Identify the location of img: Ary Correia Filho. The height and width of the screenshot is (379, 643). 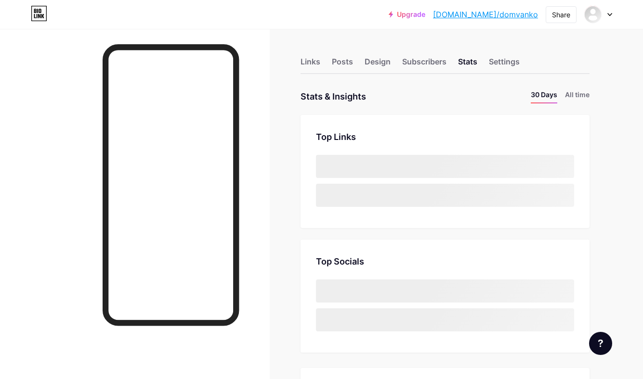
(593, 14).